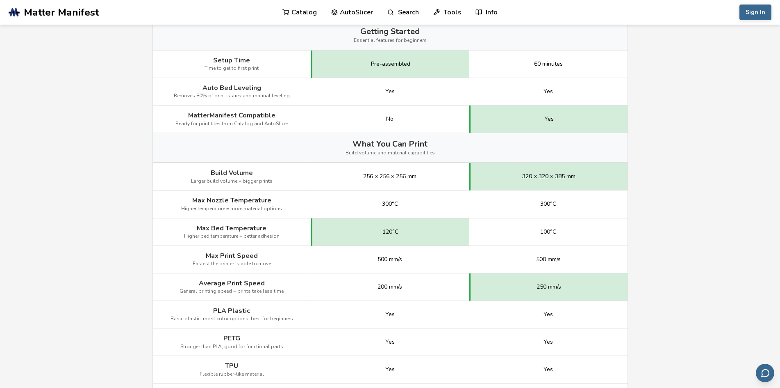 The width and height of the screenshot is (780, 388). Describe the element at coordinates (390, 31) in the screenshot. I see `span: Getting Started` at that location.